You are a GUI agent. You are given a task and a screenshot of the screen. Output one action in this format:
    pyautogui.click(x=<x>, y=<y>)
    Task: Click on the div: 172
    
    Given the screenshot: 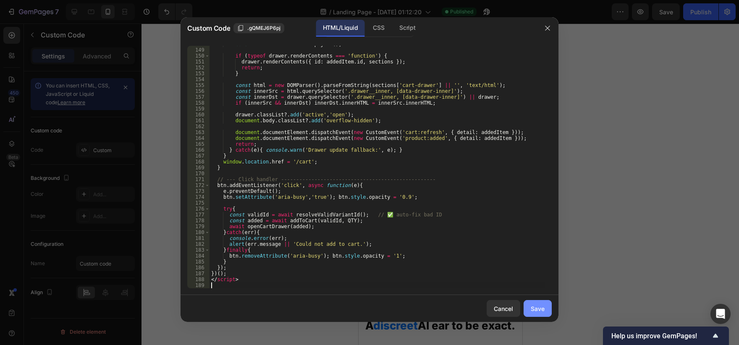 What is the action you would take?
    pyautogui.click(x=198, y=185)
    